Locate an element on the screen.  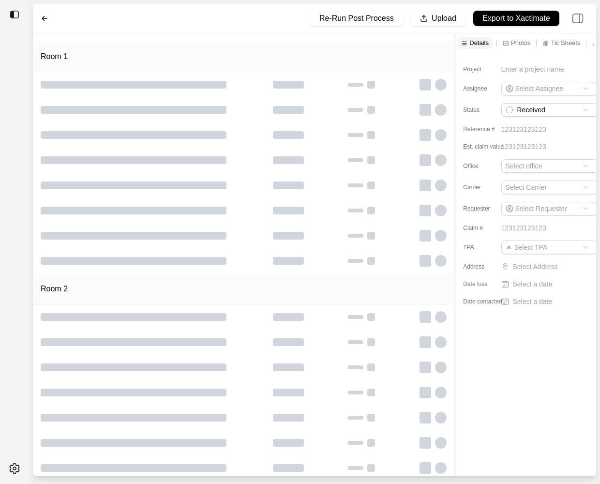
label: Date contacted is located at coordinates (487, 302).